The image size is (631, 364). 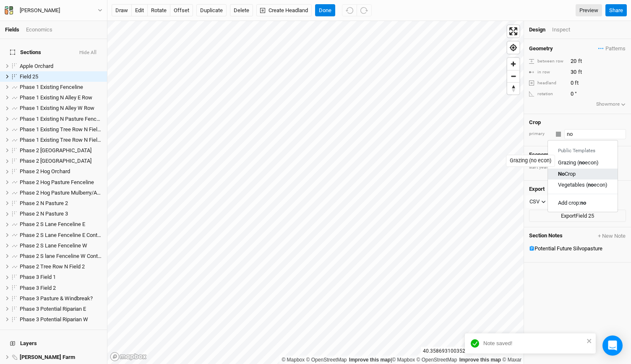 What do you see at coordinates (29, 76) in the screenshot?
I see `span: Field 25` at bounding box center [29, 76].